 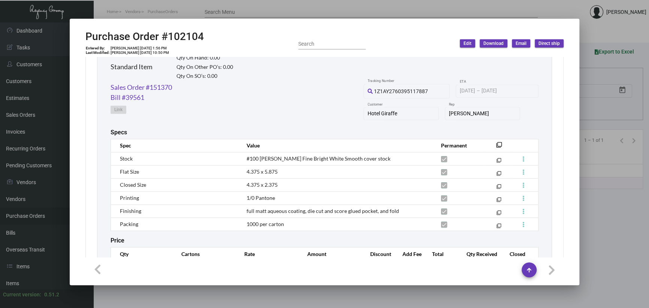 What do you see at coordinates (98, 53) in the screenshot?
I see `td: Last Modified:` at bounding box center [98, 53].